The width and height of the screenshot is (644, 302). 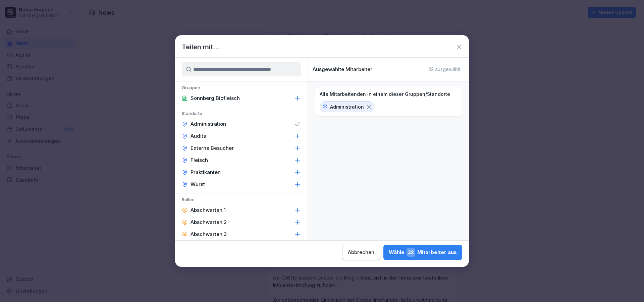 I want to click on p: Externe Besucher, so click(x=212, y=148).